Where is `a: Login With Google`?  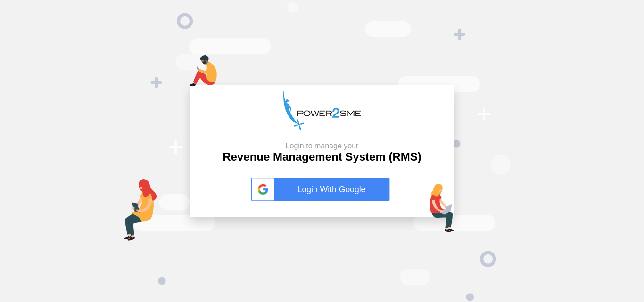
a: Login With Google is located at coordinates (322, 189).